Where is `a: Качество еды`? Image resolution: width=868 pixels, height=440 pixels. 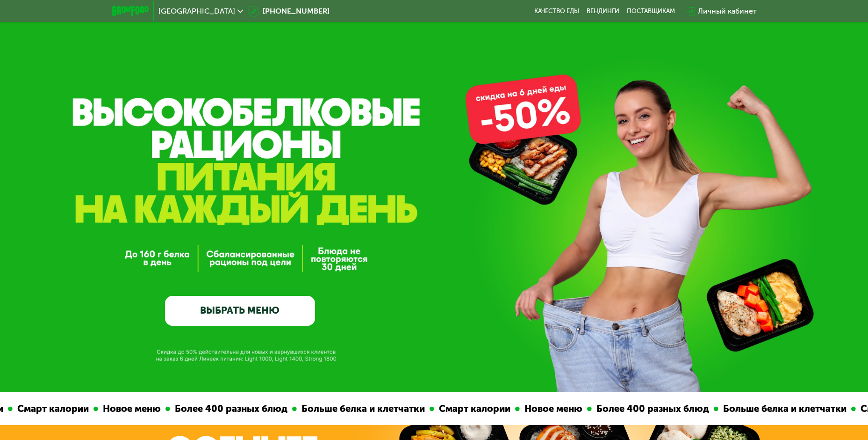 a: Качество еды is located at coordinates (557, 11).